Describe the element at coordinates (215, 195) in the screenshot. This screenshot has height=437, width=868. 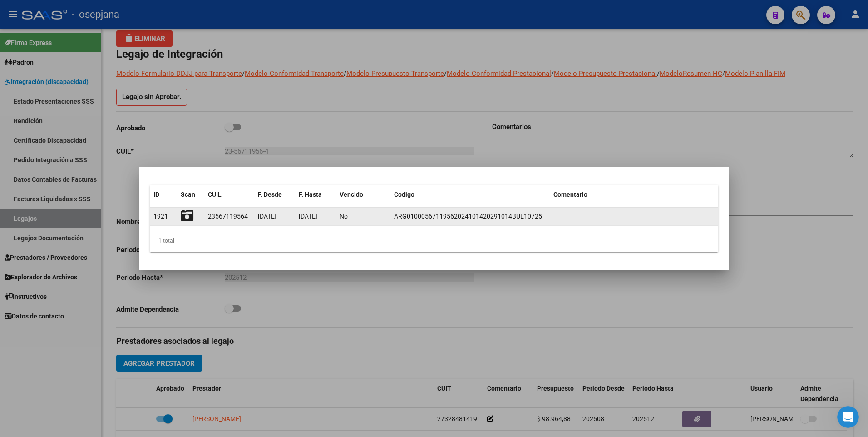
I see `span: CUIL` at that location.